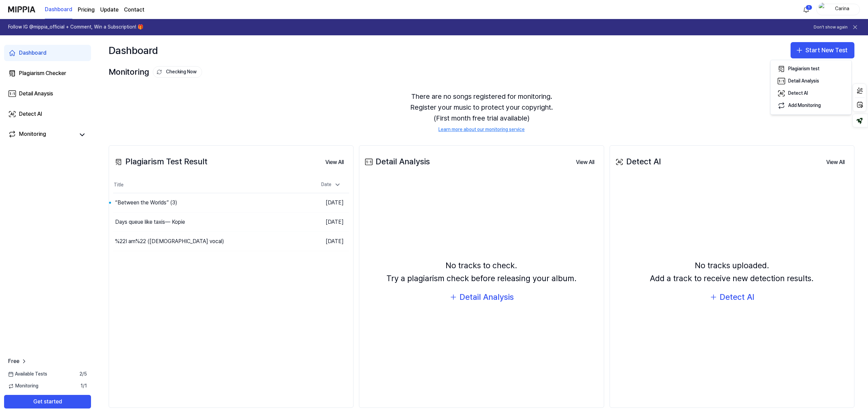 The width and height of the screenshot is (868, 418). Describe the element at coordinates (823, 9) in the screenshot. I see `img: profile` at that location.